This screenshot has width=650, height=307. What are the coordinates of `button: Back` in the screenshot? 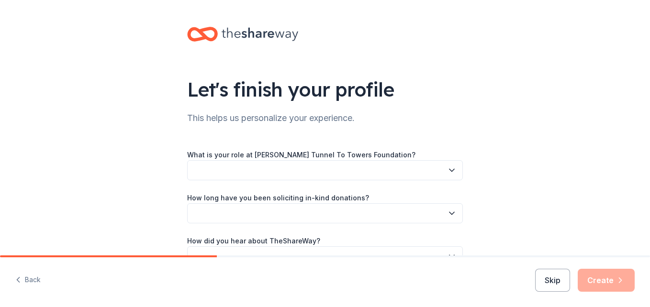 It's located at (28, 281).